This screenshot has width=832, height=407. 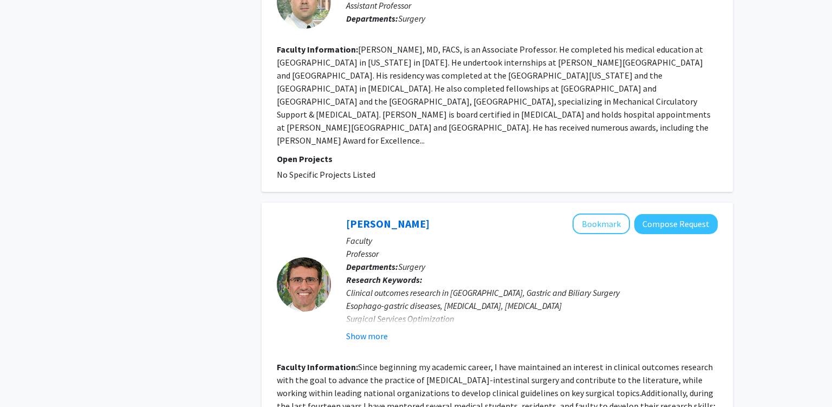 I want to click on p: Faculty, so click(x=532, y=240).